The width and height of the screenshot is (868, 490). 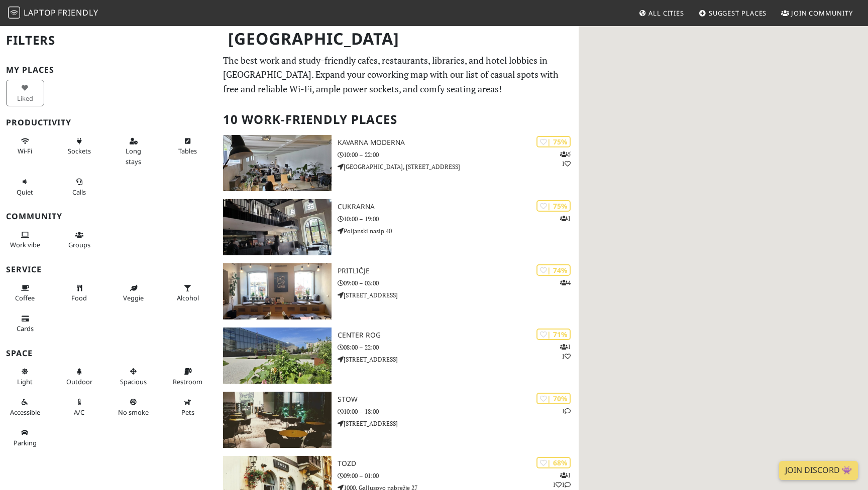 I want to click on span: Laptop, so click(x=39, y=12).